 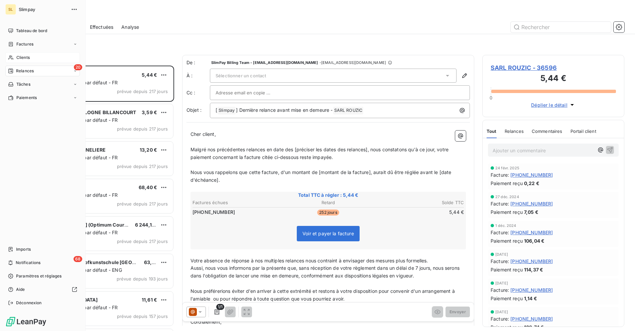 What do you see at coordinates (26, 321) in the screenshot?
I see `img: Logo LeanPay` at bounding box center [26, 321].